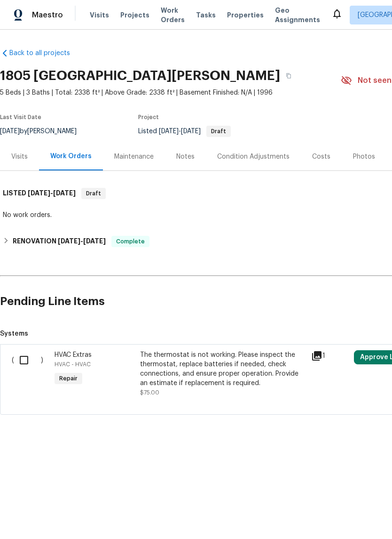 The height and width of the screenshot is (539, 392). I want to click on span: Project, so click(149, 117).